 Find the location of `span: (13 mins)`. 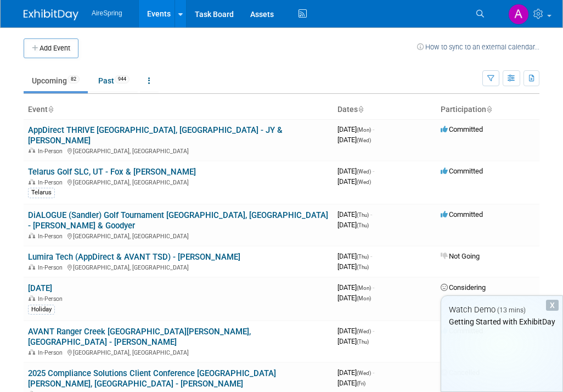

span: (13 mins) is located at coordinates (511, 310).